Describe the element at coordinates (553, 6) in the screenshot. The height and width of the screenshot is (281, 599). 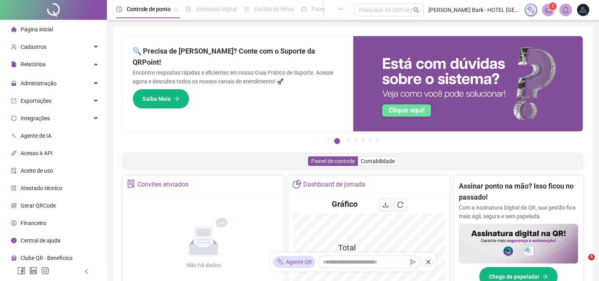
I see `span: 1` at that location.